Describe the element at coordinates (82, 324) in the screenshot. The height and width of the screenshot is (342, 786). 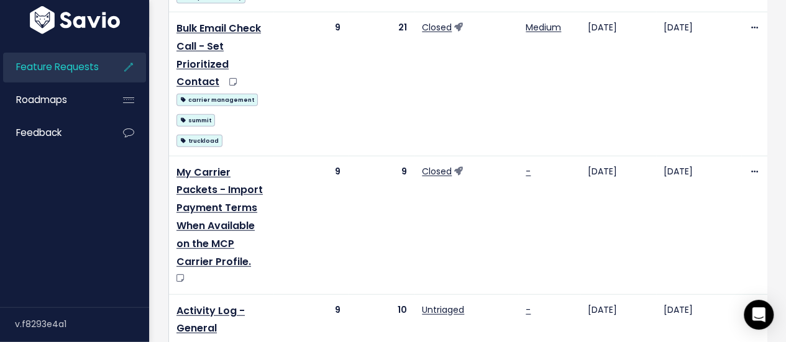
I see `div: v.f8293e4a1` at that location.